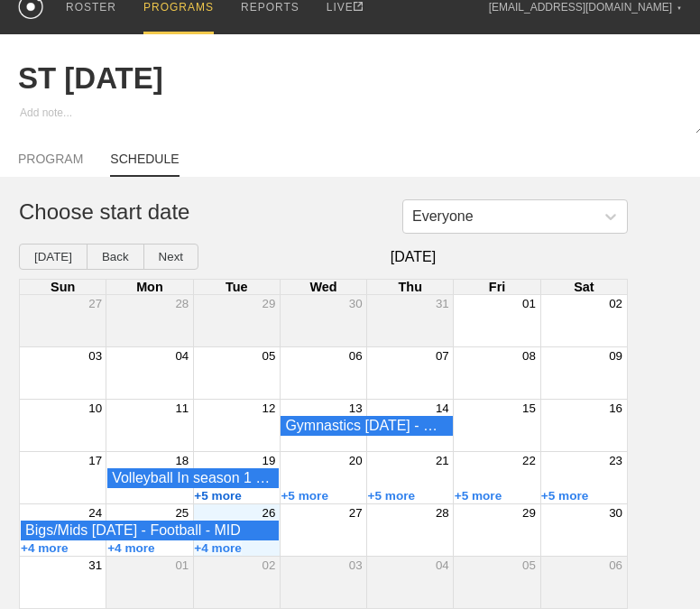 The height and width of the screenshot is (609, 700). Describe the element at coordinates (655, 566) in the screenshot. I see `div: Chat Widget` at that location.